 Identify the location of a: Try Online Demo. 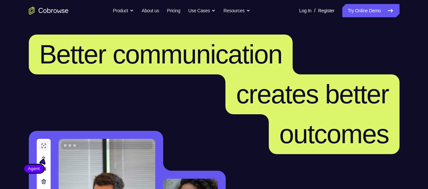
(371, 11).